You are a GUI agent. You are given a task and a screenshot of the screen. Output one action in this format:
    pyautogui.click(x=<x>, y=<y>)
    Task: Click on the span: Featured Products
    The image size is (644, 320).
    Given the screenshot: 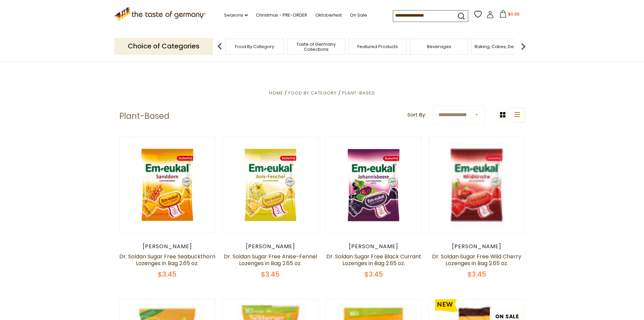 What is the action you would take?
    pyautogui.click(x=377, y=46)
    